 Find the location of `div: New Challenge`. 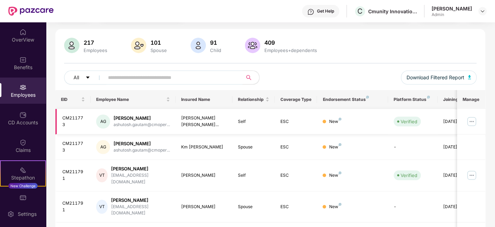

div: New Challenge is located at coordinates (23, 185).